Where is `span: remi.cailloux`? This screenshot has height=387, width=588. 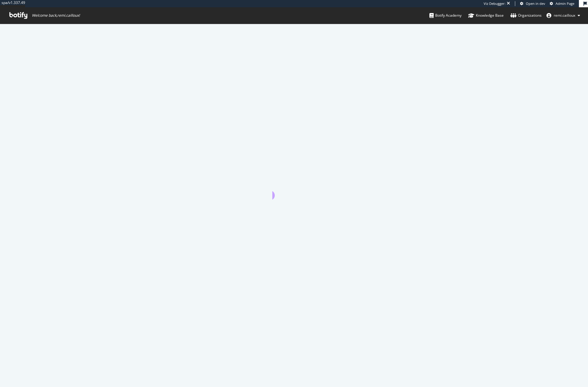 span: remi.cailloux is located at coordinates (565, 15).